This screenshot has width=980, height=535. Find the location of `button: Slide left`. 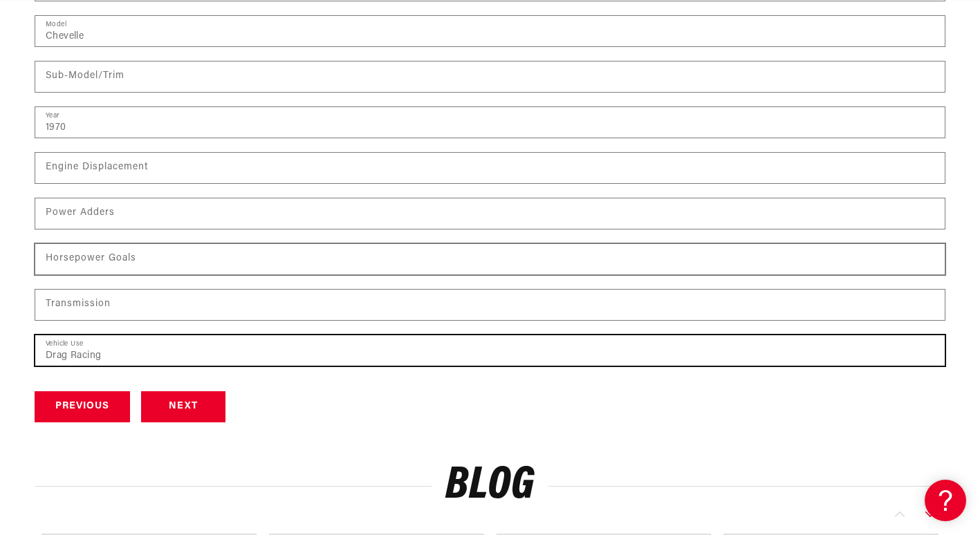

button: Slide left is located at coordinates (900, 515).